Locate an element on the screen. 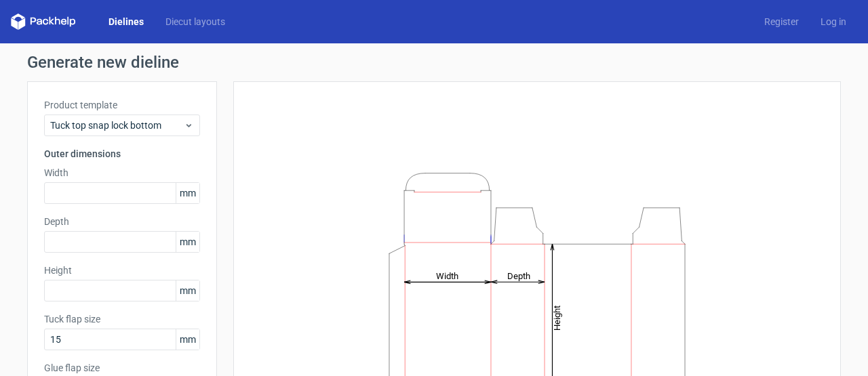  a: Diecut layouts is located at coordinates (196, 22).